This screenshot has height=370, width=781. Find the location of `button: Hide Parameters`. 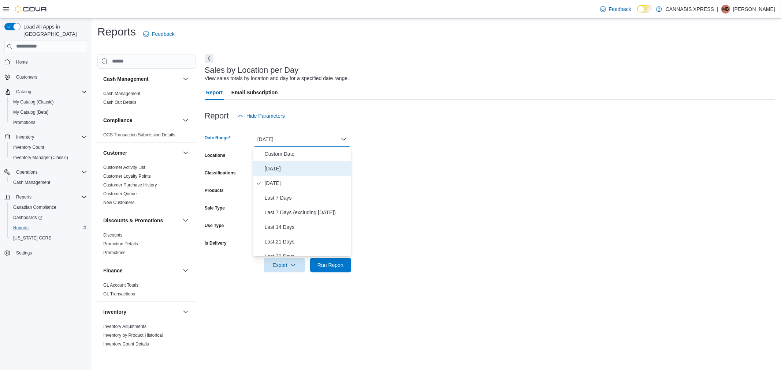

button: Hide Parameters is located at coordinates (261, 116).